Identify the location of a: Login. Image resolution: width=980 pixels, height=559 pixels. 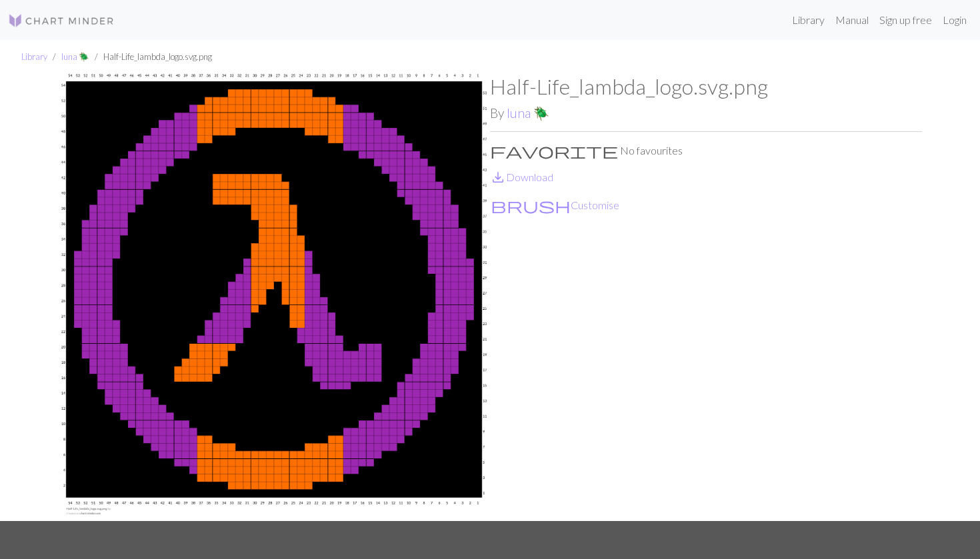
(955, 20).